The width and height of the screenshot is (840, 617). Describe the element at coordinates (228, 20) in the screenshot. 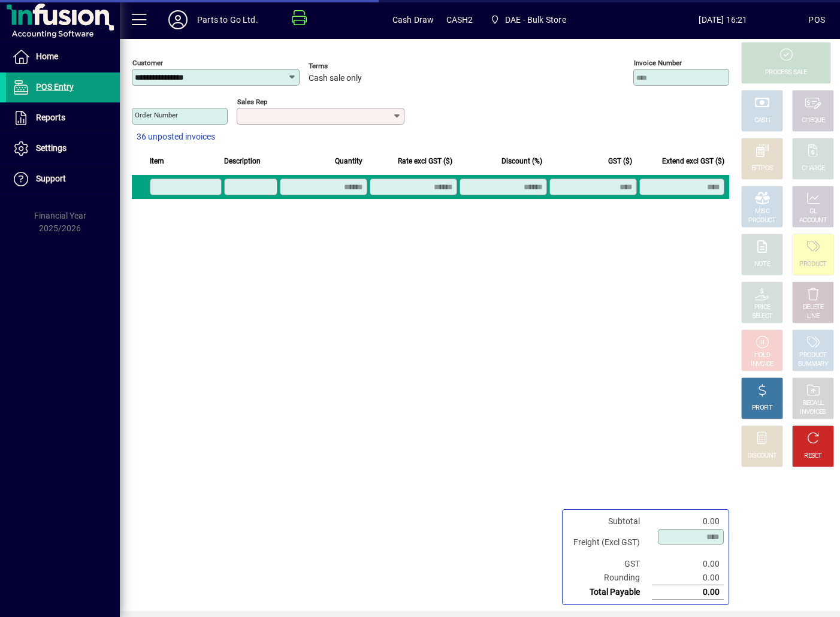

I see `div: Parts to Go Ltd.` at that location.